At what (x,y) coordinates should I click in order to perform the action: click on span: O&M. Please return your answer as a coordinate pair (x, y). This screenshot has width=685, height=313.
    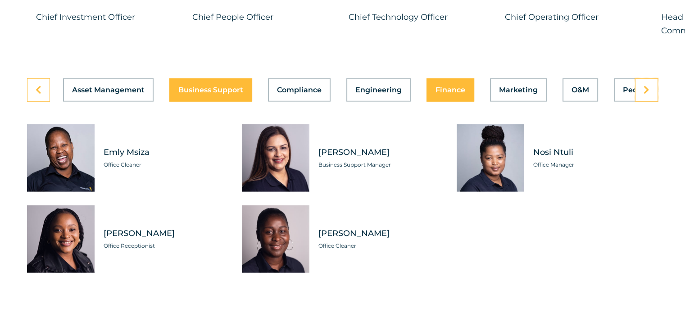
    Looking at the image, I should click on (580, 90).